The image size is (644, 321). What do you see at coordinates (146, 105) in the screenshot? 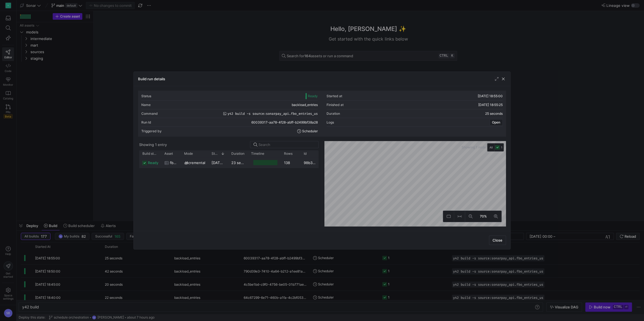
I see `div: Name` at bounding box center [146, 105].